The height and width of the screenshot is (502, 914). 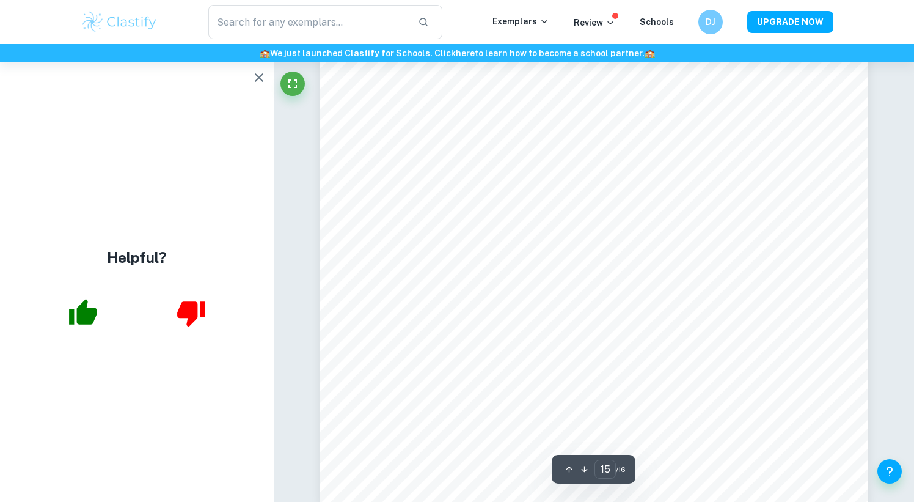 What do you see at coordinates (594, 23) in the screenshot?
I see `p: Review` at bounding box center [594, 23].